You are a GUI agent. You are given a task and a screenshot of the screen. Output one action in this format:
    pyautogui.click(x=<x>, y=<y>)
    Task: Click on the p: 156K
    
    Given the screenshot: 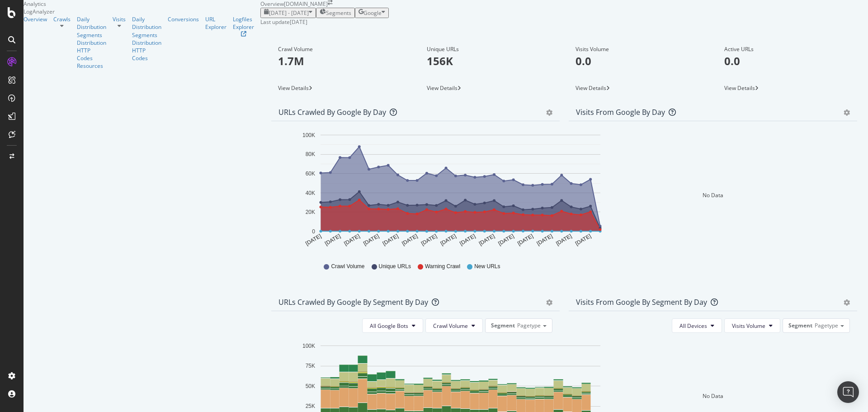 What is the action you would take?
    pyautogui.click(x=490, y=61)
    